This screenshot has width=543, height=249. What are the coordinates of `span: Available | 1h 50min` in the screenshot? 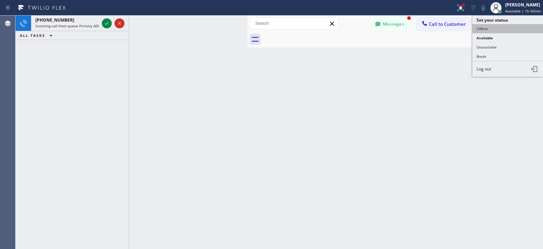 It's located at (523, 11).